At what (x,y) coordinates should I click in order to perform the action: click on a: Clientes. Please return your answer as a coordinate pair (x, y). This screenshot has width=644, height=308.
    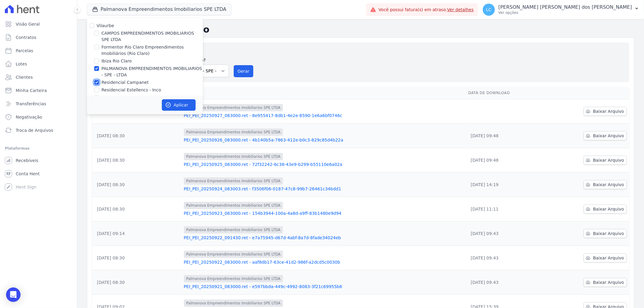
    Looking at the image, I should click on (39, 77).